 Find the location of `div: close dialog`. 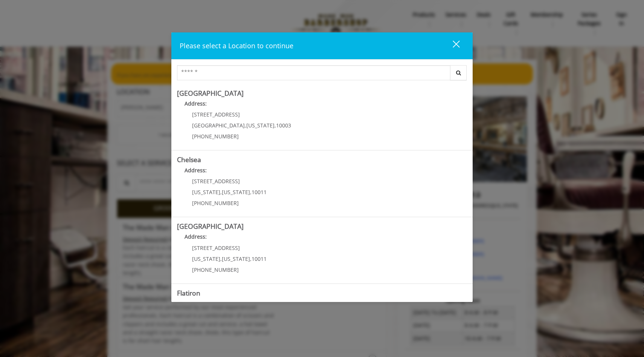

div: close dialog is located at coordinates (451, 46).